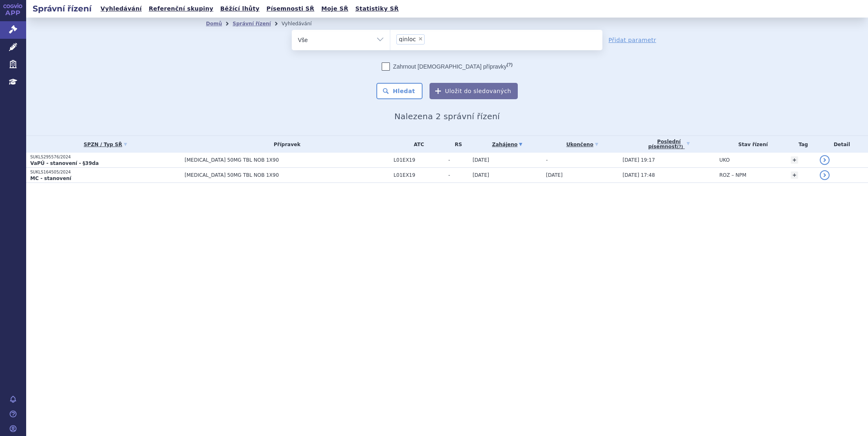  What do you see at coordinates (302, 23) in the screenshot?
I see `li: Vyhledávání` at bounding box center [302, 23].